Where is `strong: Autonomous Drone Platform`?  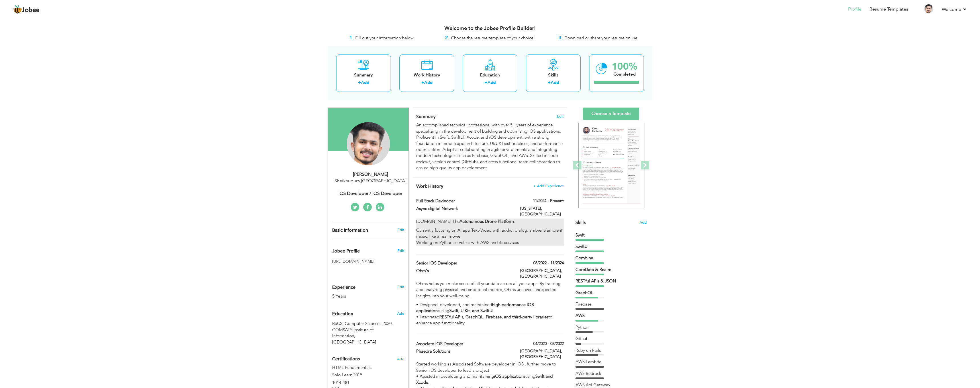 strong: Autonomous Drone Platform is located at coordinates (486, 221).